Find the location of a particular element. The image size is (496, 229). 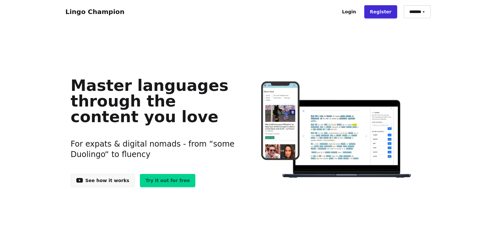

h1: Master languages through the content you love is located at coordinates (154, 101).